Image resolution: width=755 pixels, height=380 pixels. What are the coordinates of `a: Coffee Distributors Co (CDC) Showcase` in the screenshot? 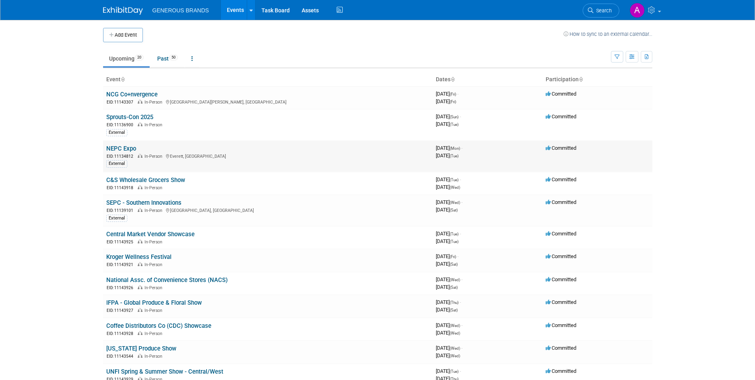 It's located at (159, 325).